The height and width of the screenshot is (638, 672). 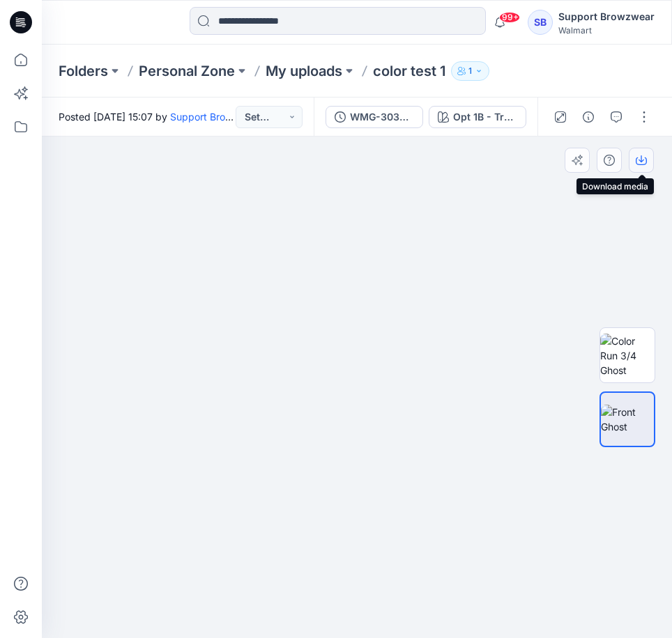 What do you see at coordinates (477, 117) in the screenshot?
I see `button: Opt 1B - True Medium Wash 2` at bounding box center [477, 117].